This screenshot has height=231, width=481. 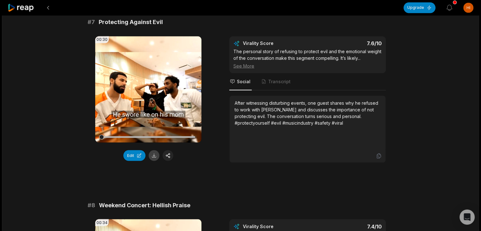 I want to click on div: 7.4 /10, so click(x=348, y=226).